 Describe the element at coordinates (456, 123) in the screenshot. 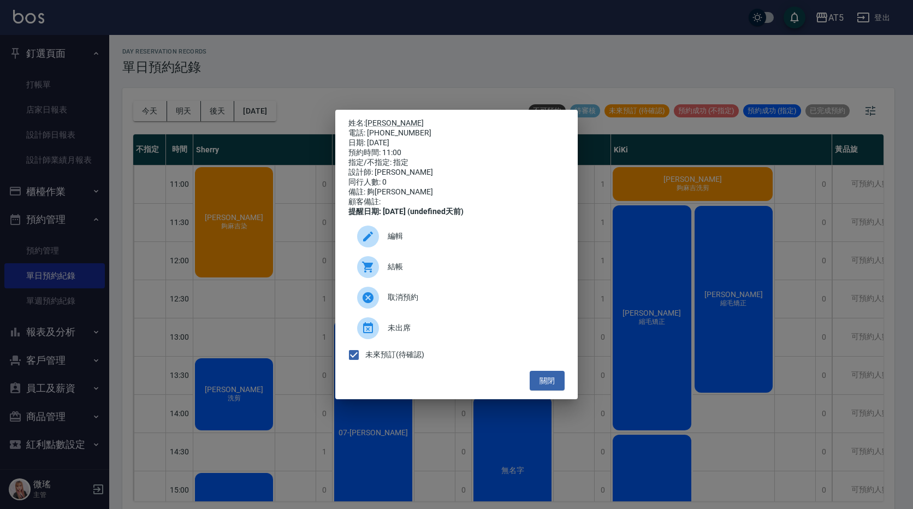

I see `p: 姓名:` at that location.